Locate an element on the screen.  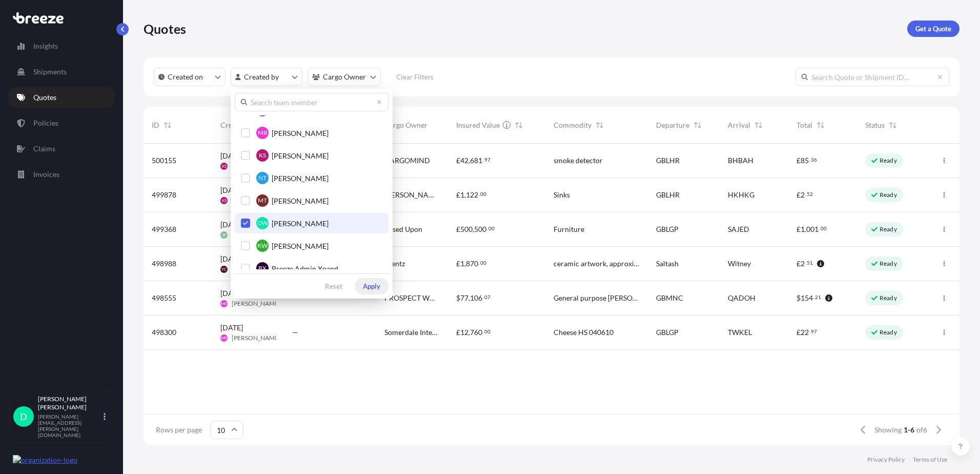
p: Reset is located at coordinates (334, 286).